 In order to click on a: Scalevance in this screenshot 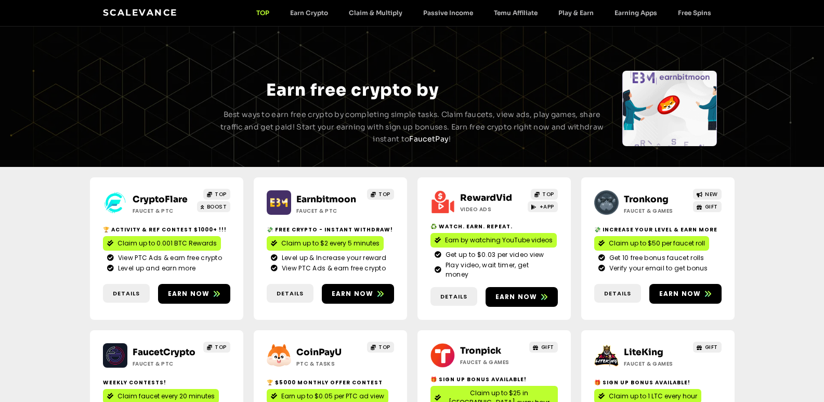, I will do `click(140, 12)`.